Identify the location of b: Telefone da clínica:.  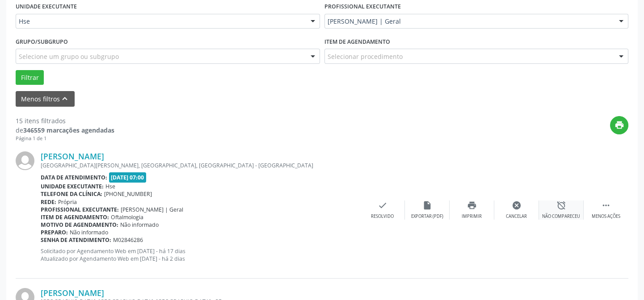
(71, 194).